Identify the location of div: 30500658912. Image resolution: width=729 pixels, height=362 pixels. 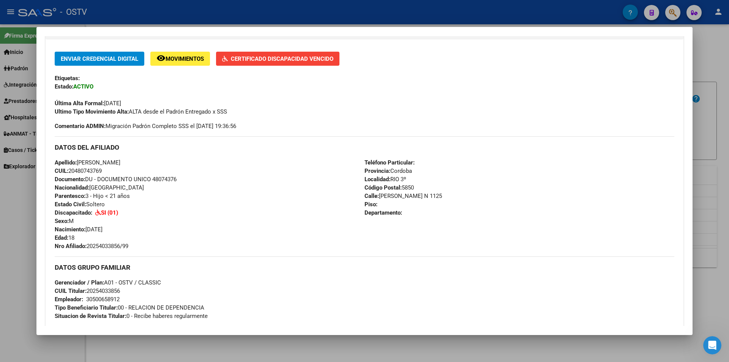
(103, 299).